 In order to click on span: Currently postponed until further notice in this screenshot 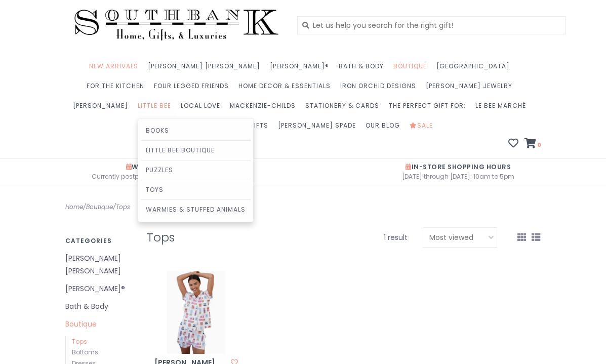, I will do `click(152, 176)`.